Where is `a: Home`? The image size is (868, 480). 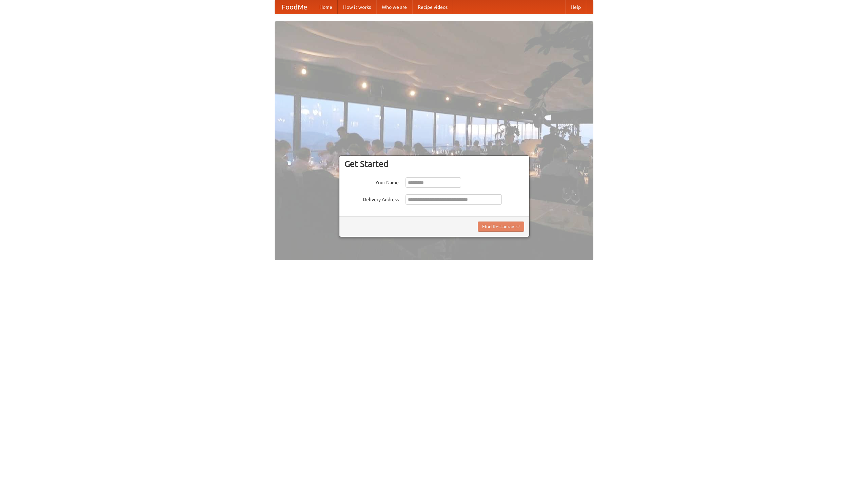
a: Home is located at coordinates (326, 7).